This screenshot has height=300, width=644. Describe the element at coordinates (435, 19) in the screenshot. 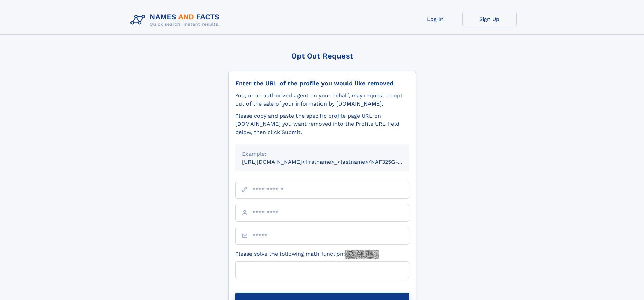

I see `a: Log In` at that location.